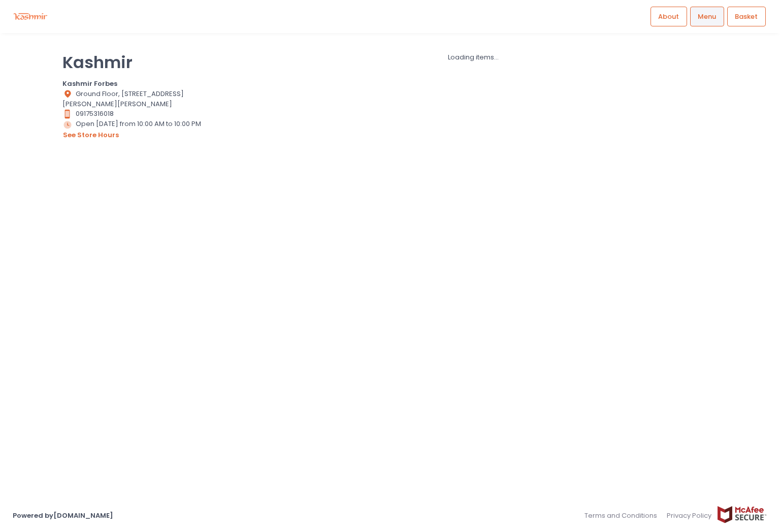 This screenshot has height=532, width=780. Describe the element at coordinates (746, 17) in the screenshot. I see `span: Basket` at that location.